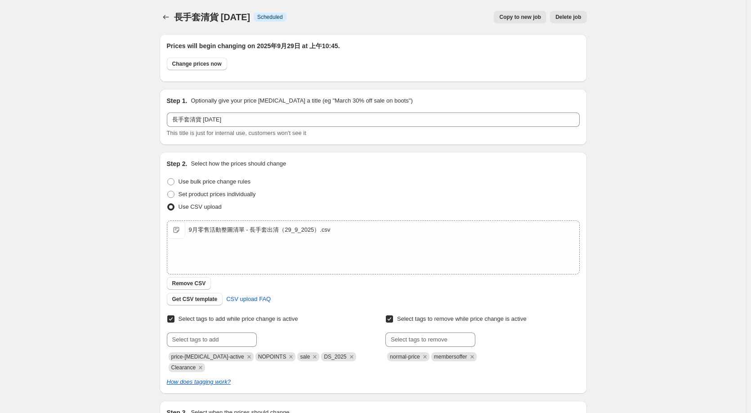 The height and width of the screenshot is (413, 751). Describe the element at coordinates (200, 206) in the screenshot. I see `span: Use CSV upload` at that location.